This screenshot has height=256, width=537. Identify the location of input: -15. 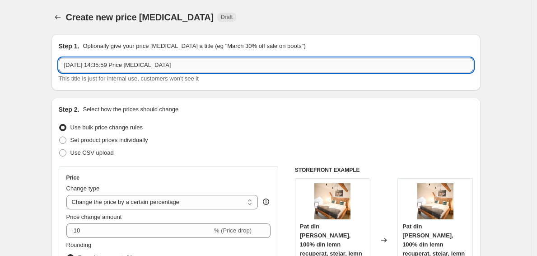
(139, 230).